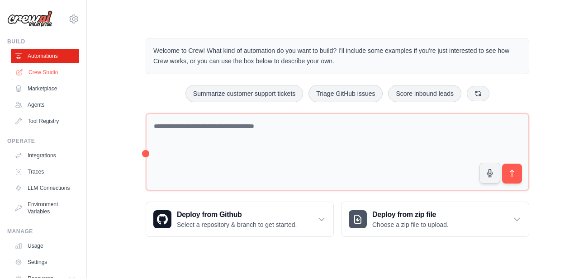  Describe the element at coordinates (43, 141) in the screenshot. I see `div: Operate` at that location.